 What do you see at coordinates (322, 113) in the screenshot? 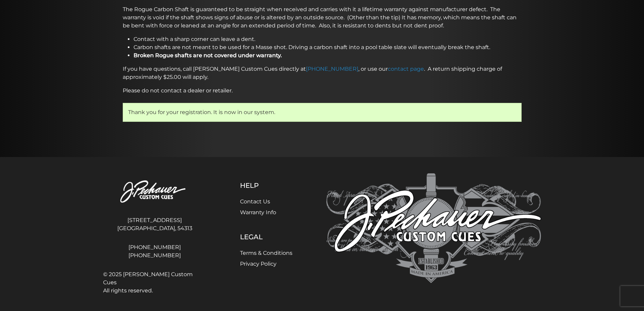
I see `p: Thank you for your registration. It is now in our system.` at bounding box center [322, 113].